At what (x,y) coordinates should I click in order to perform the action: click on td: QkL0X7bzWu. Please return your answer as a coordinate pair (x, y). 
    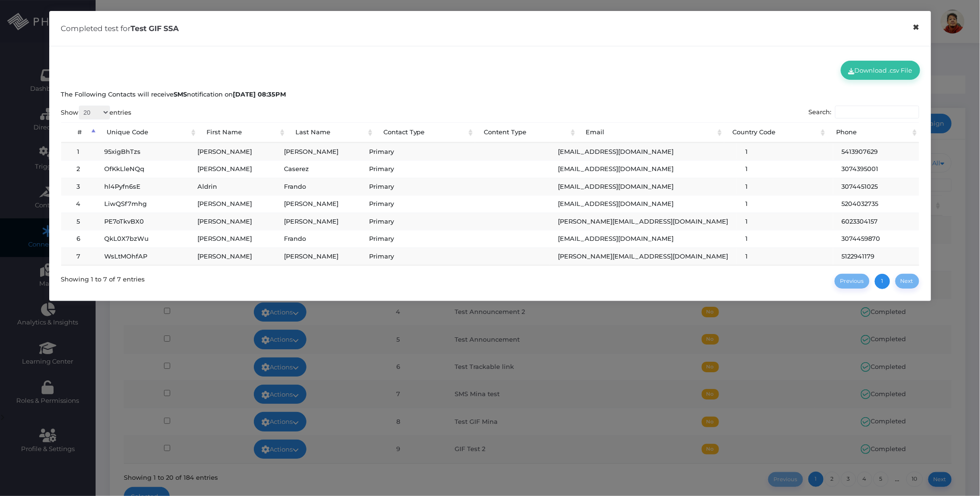
    Looking at the image, I should click on (143, 239).